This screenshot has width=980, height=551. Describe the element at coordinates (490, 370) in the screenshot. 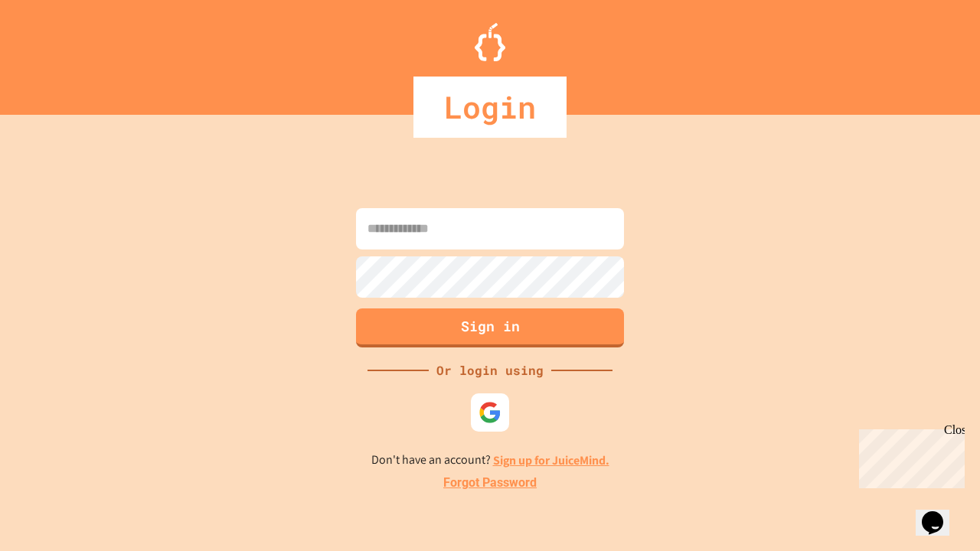

I see `div: Or login using` at that location.